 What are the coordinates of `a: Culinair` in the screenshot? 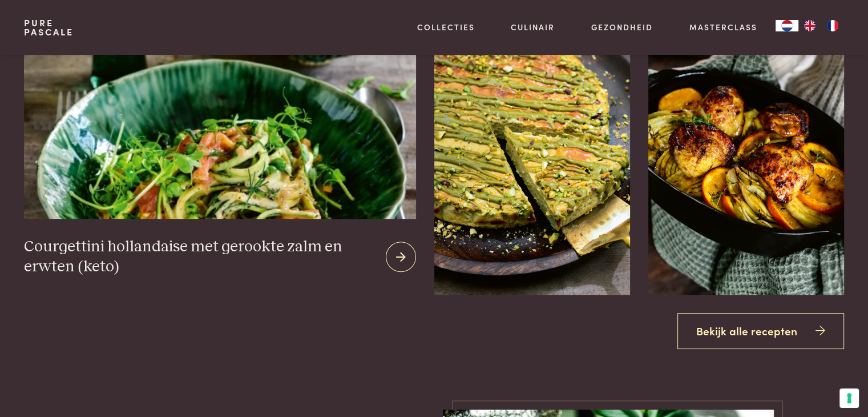 It's located at (532, 27).